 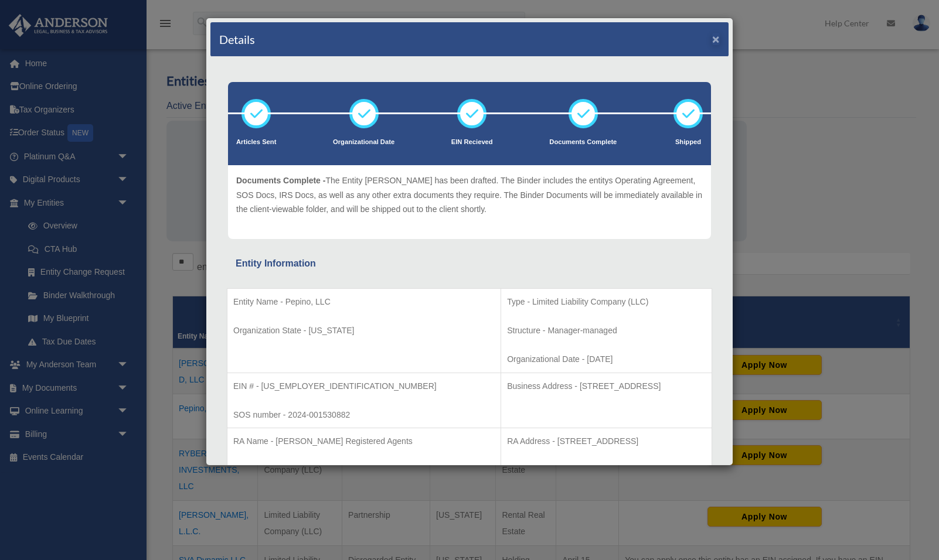 What do you see at coordinates (606, 470) in the screenshot?
I see `p: Nominee Info - false` at bounding box center [606, 470].